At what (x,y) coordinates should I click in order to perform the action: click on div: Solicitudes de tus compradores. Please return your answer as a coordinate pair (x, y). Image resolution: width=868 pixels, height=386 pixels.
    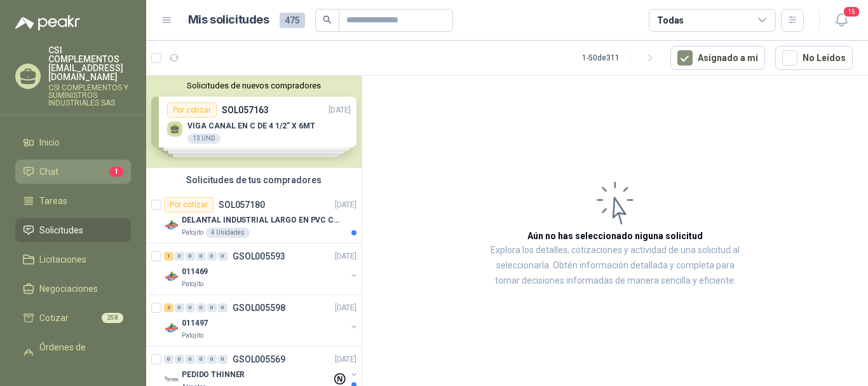
    Looking at the image, I should click on (254, 180).